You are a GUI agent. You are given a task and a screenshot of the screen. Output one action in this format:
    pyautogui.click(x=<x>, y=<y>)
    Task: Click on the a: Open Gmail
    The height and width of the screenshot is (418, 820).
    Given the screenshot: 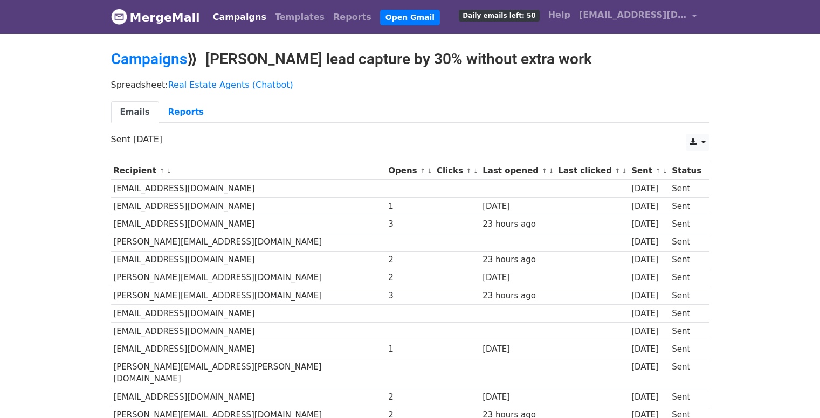 What is the action you would take?
    pyautogui.click(x=410, y=17)
    